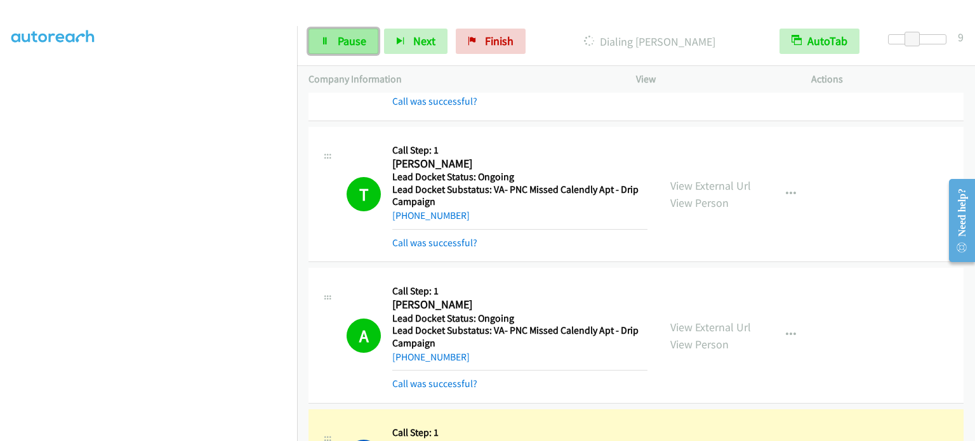  I want to click on p: Company Information, so click(461, 79).